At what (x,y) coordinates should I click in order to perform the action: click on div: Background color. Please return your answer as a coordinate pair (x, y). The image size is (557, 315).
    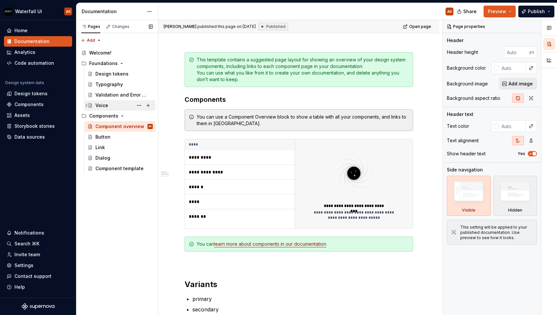
    Looking at the image, I should click on (467, 68).